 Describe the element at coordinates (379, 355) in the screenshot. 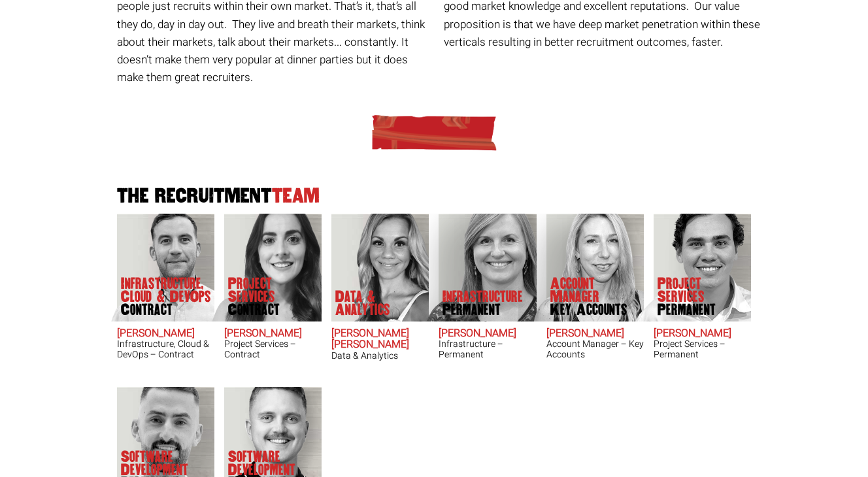

I see `h3: Data & Analytics` at that location.